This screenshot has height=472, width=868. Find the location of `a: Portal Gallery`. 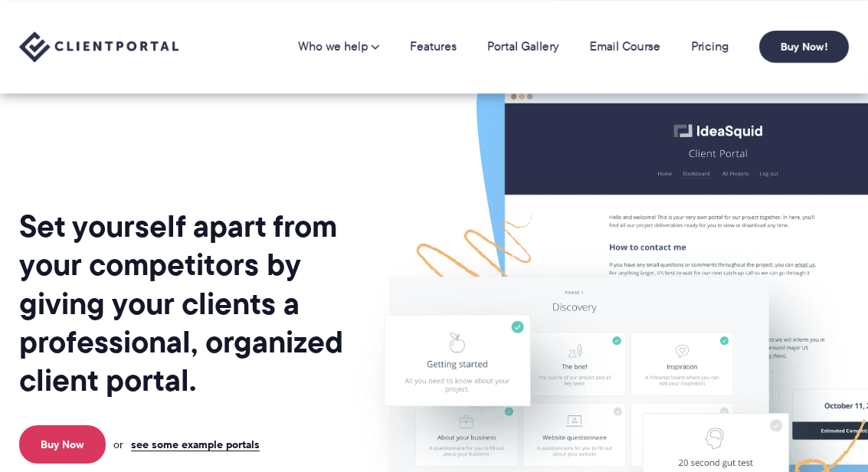

a: Portal Gallery is located at coordinates (523, 47).